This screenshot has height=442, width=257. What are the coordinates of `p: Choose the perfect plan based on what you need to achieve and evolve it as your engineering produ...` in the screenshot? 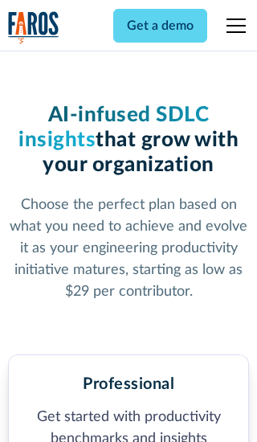 It's located at (129, 248).